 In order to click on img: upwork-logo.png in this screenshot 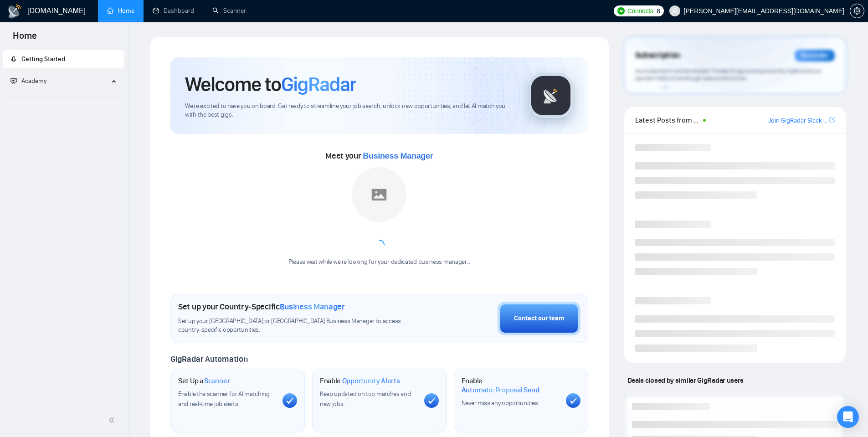, I will do `click(621, 11)`.